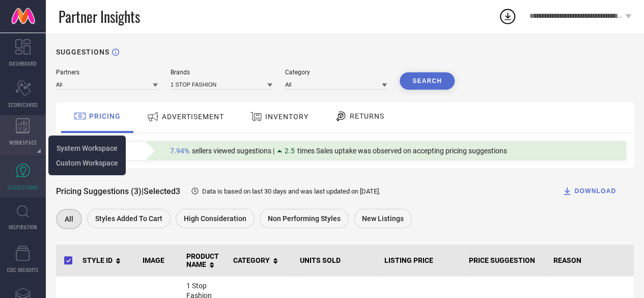 The image size is (644, 298). Describe the element at coordinates (23, 269) in the screenshot. I see `span: CDC INSIGHTS` at that location.